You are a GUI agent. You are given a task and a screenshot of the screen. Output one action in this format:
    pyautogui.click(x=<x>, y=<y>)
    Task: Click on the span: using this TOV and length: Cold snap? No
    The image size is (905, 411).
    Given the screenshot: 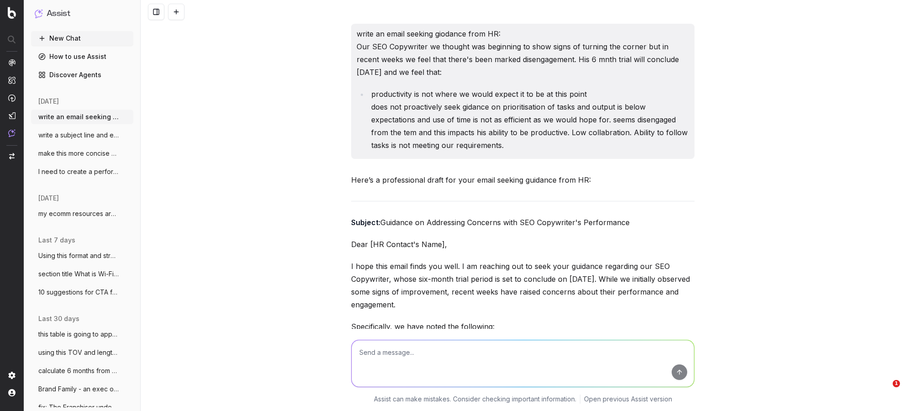 What is the action you would take?
    pyautogui.click(x=79, y=352)
    